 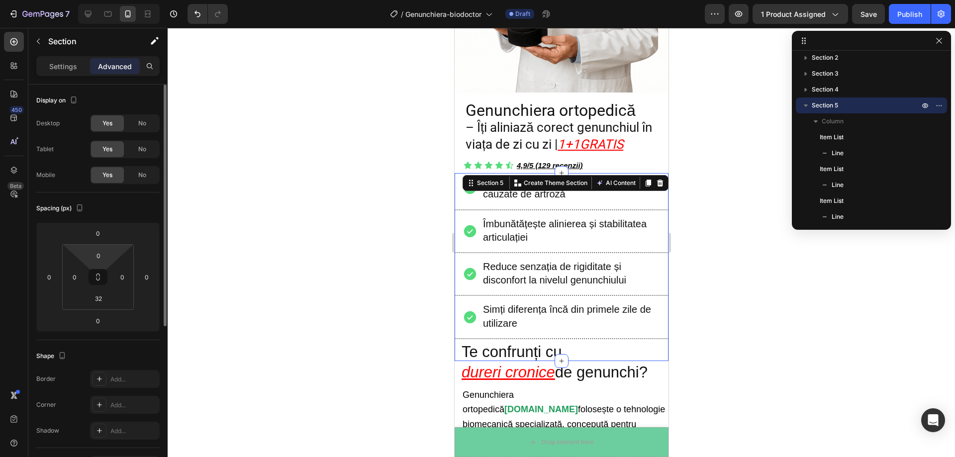 I want to click on u: 4,9/5 (129 recenzii), so click(x=95, y=137).